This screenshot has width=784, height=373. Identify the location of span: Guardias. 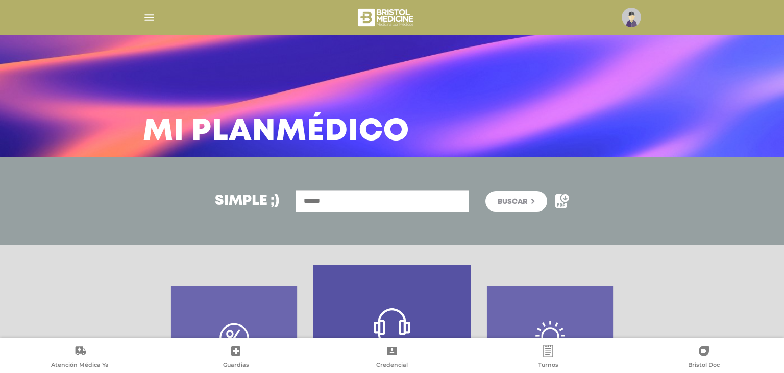
(236, 366).